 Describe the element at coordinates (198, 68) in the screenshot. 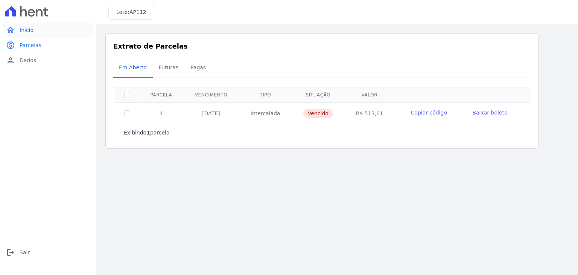

I see `a: Pagas` at that location.